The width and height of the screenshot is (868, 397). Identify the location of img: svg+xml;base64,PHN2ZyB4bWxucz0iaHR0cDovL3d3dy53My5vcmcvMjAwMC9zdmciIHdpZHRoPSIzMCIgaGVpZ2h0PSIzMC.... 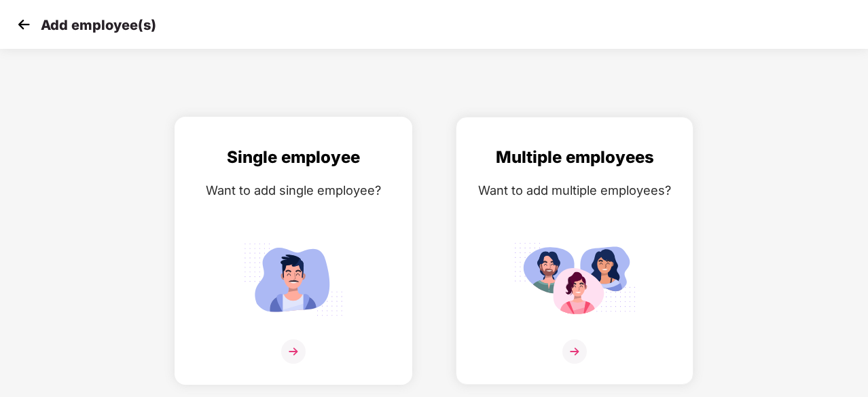
(24, 25).